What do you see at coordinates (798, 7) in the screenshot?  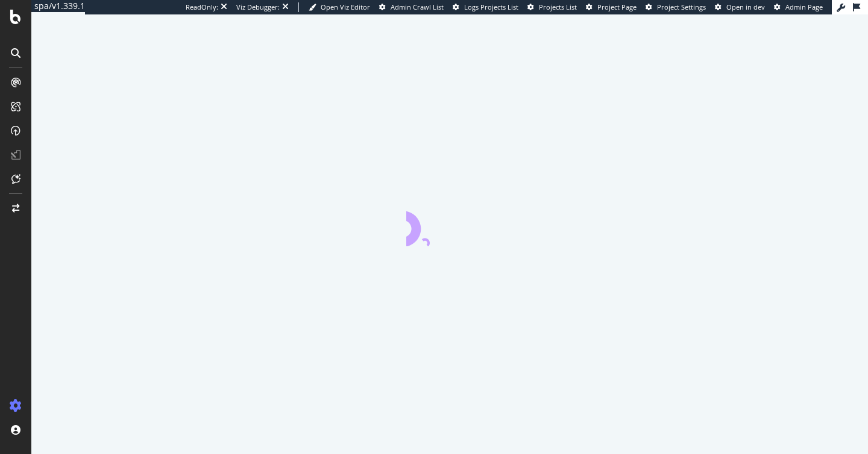 I see `a: Admin Page` at bounding box center [798, 7].